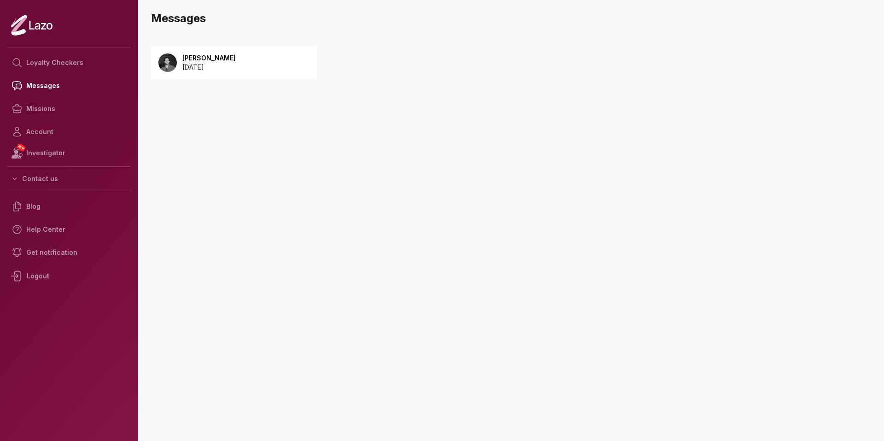 The width and height of the screenshot is (884, 441). What do you see at coordinates (514, 18) in the screenshot?
I see `h3: Messages` at bounding box center [514, 18].